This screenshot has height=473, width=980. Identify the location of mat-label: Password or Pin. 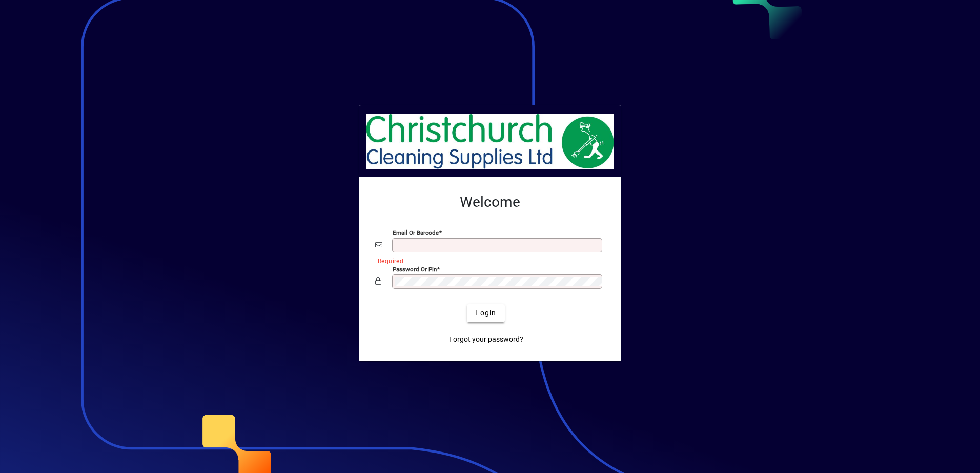
(415, 268).